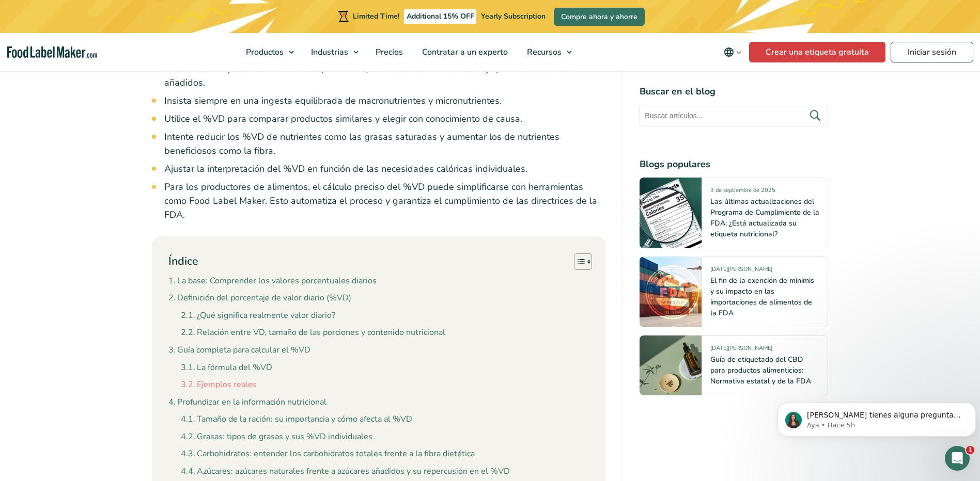 This screenshot has width=980, height=481. I want to click on li: Para los productores de alimentos, el cálculo preciso del %VD puede simplificarse con herramienta..., so click(386, 201).